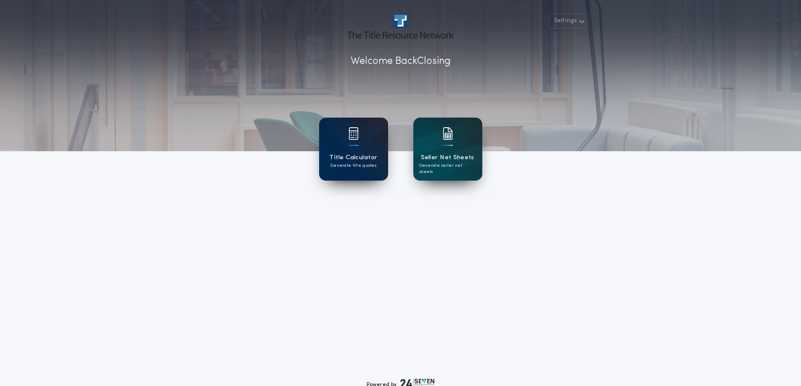 This screenshot has height=386, width=801. I want to click on h1: Title Calculator, so click(353, 158).